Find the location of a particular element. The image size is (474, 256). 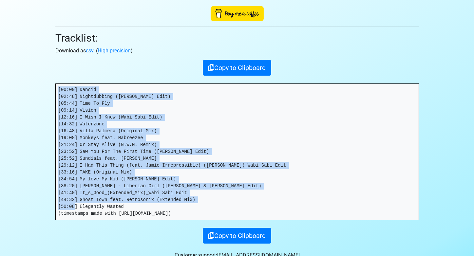

h2: Tracklist: is located at coordinates (237, 38).